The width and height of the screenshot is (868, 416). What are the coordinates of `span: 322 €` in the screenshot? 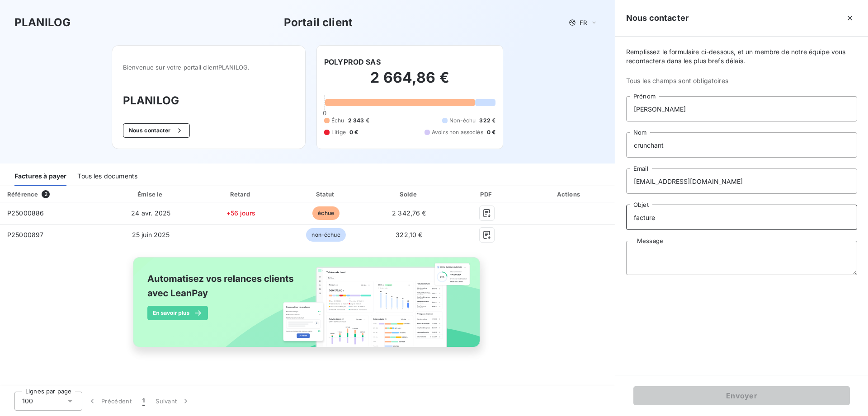 It's located at (487, 121).